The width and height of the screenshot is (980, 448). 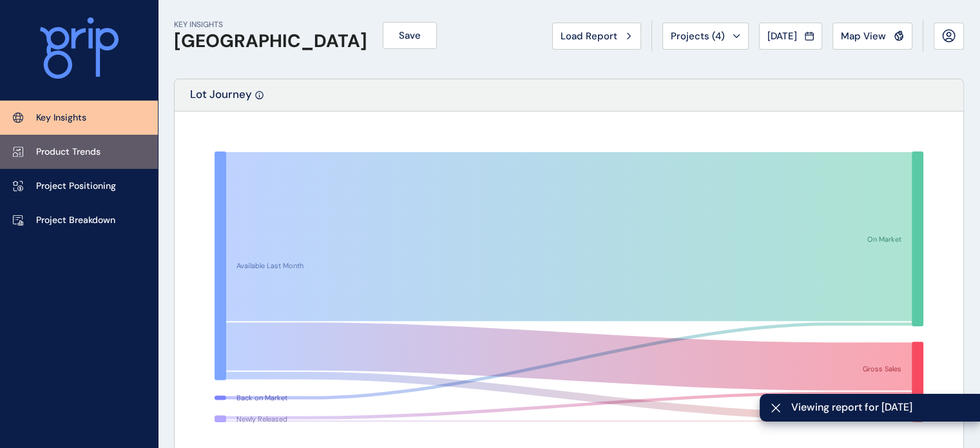 What do you see at coordinates (706, 36) in the screenshot?
I see `button: Projects (4)` at bounding box center [706, 36].